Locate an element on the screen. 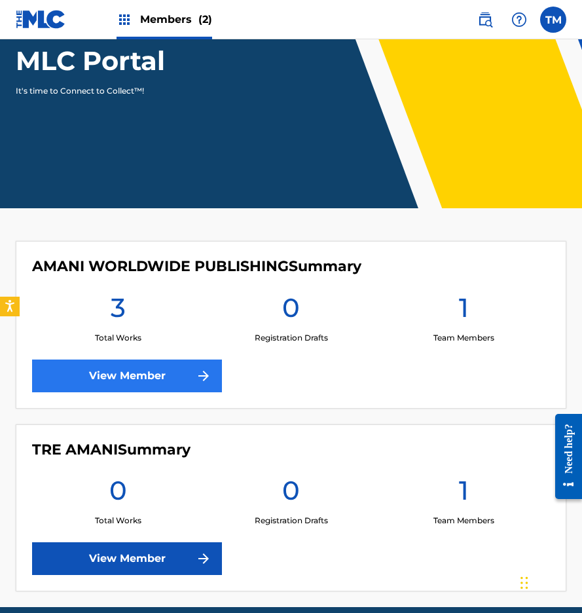 This screenshot has height=613, width=582. img: Top Rightsholders is located at coordinates (124, 20).